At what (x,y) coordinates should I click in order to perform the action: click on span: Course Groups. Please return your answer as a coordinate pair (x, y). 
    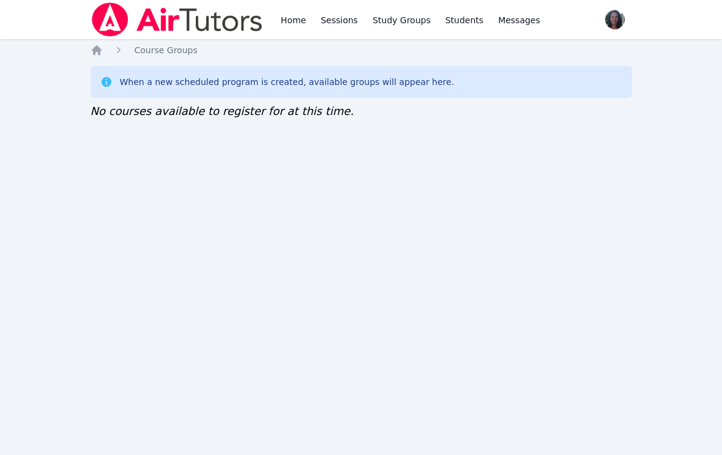
    Looking at the image, I should click on (166, 50).